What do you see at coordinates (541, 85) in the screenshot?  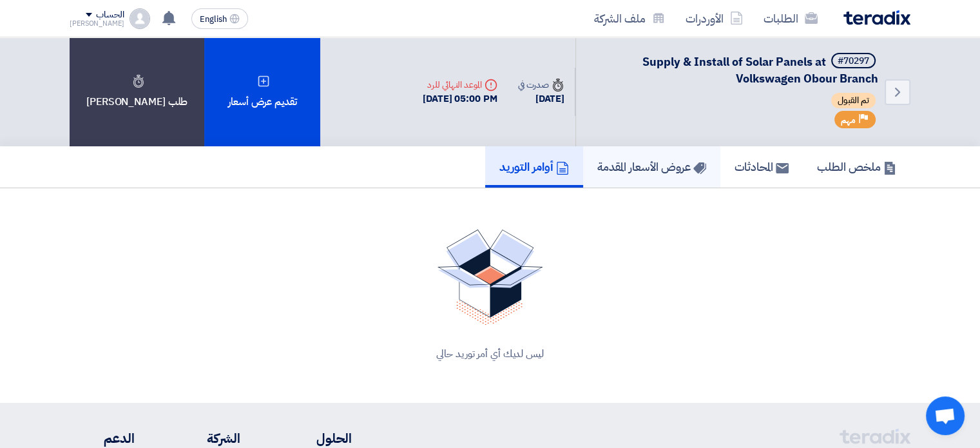 I see `div: صدرت في` at bounding box center [541, 85].